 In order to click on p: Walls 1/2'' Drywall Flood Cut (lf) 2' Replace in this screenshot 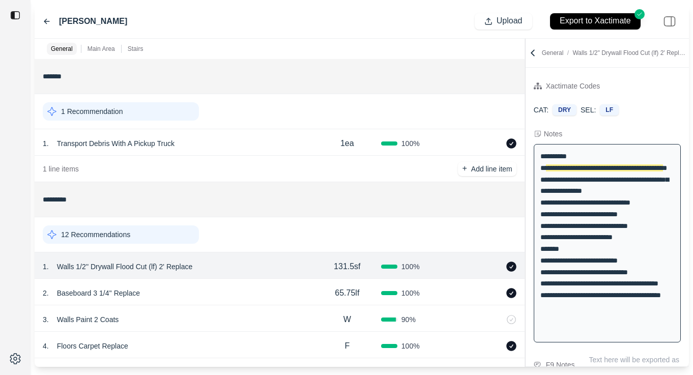, I will do `click(125, 267)`.